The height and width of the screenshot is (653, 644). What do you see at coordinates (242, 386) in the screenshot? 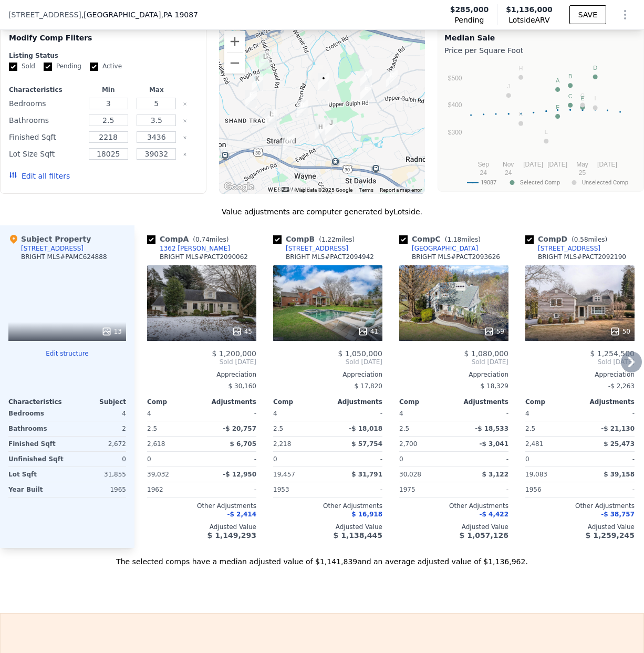
I see `span: $ 30,160` at bounding box center [242, 386].